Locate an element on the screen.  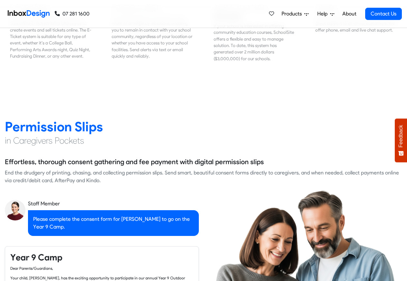
img: staff_avatar.png is located at coordinates (15, 210).